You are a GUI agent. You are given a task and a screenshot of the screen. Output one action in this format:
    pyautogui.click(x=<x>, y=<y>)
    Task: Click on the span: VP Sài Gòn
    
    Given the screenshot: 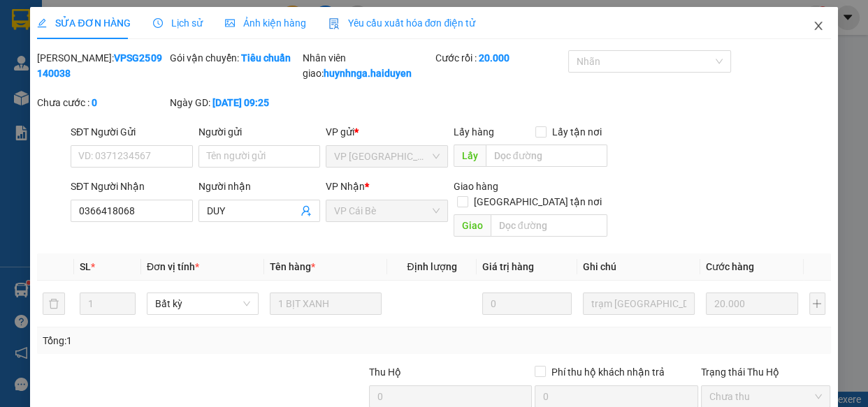 What is the action you would take?
    pyautogui.click(x=386, y=156)
    